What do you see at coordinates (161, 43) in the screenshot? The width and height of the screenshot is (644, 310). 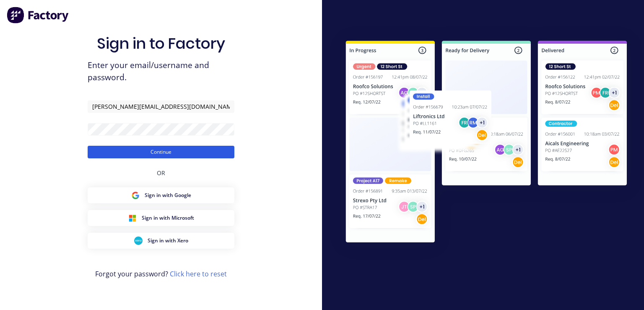 I see `h1: Sign in to Factory` at bounding box center [161, 43].